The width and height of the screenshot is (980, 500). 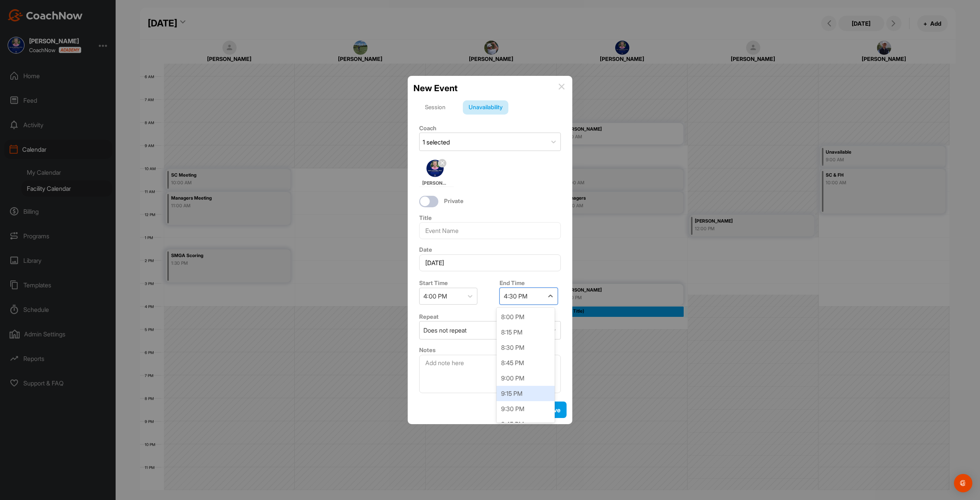 I want to click on input: Event Name, so click(x=490, y=231).